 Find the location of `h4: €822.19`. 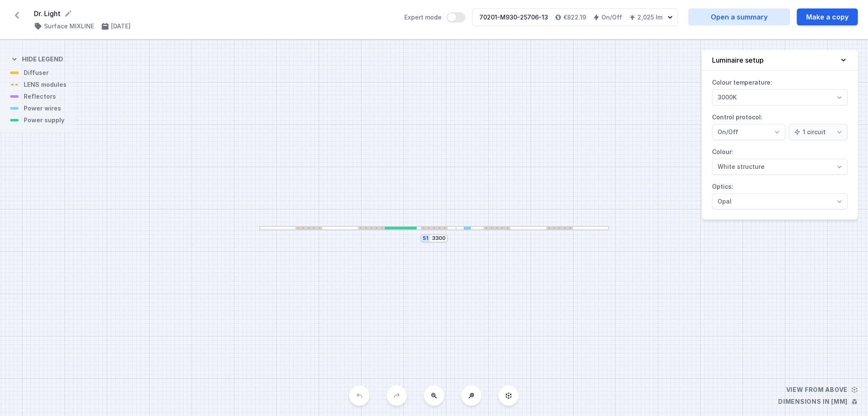

h4: €822.19 is located at coordinates (575, 18).